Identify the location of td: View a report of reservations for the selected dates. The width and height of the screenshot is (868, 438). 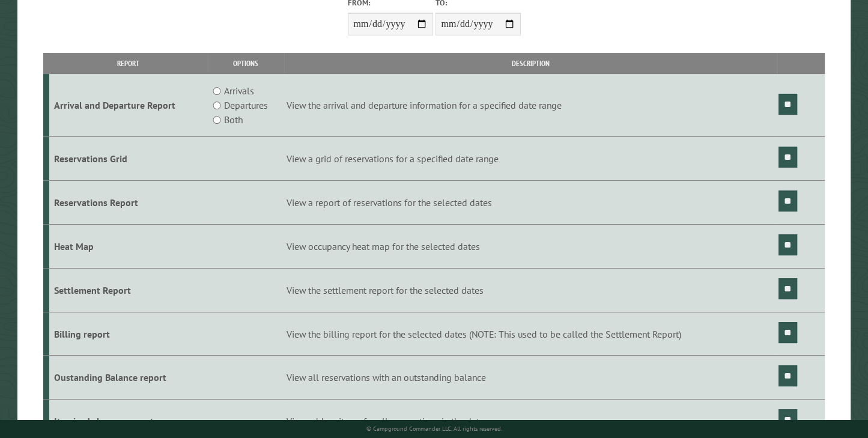
(530, 202).